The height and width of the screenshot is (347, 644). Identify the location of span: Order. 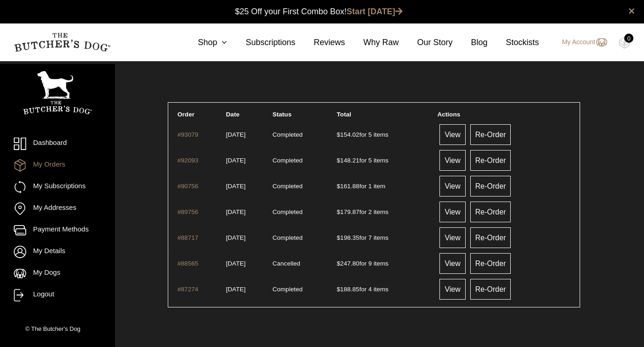
(185, 114).